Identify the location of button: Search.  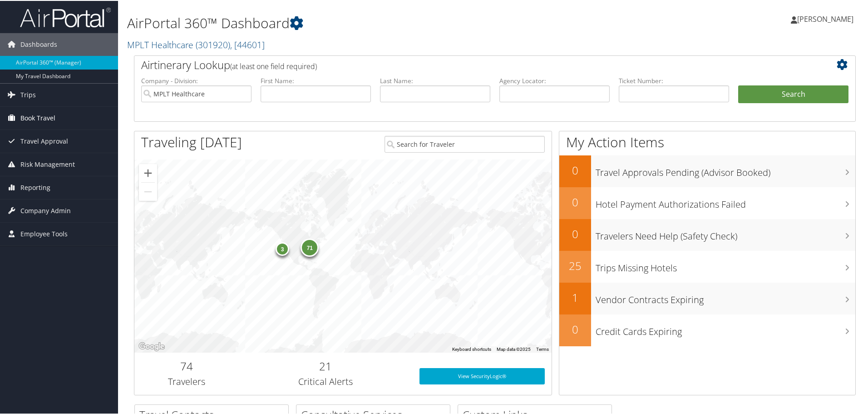
(793, 94).